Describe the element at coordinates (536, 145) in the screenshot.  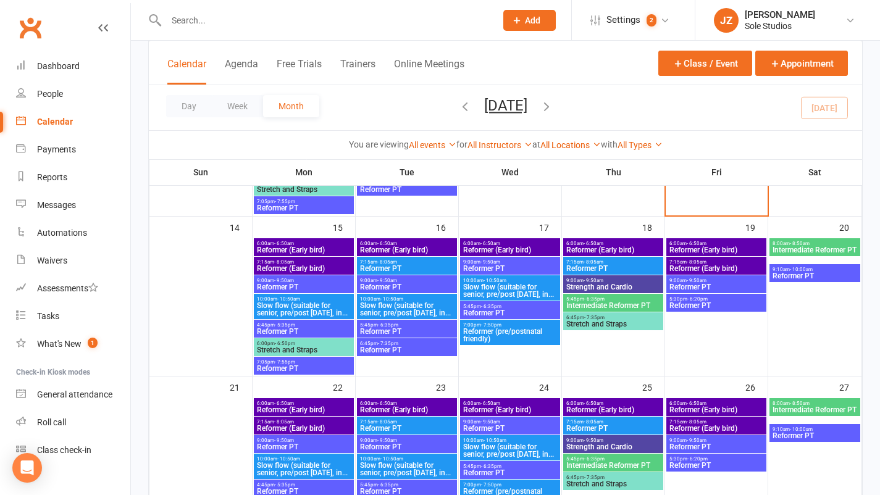
I see `strong: at` at that location.